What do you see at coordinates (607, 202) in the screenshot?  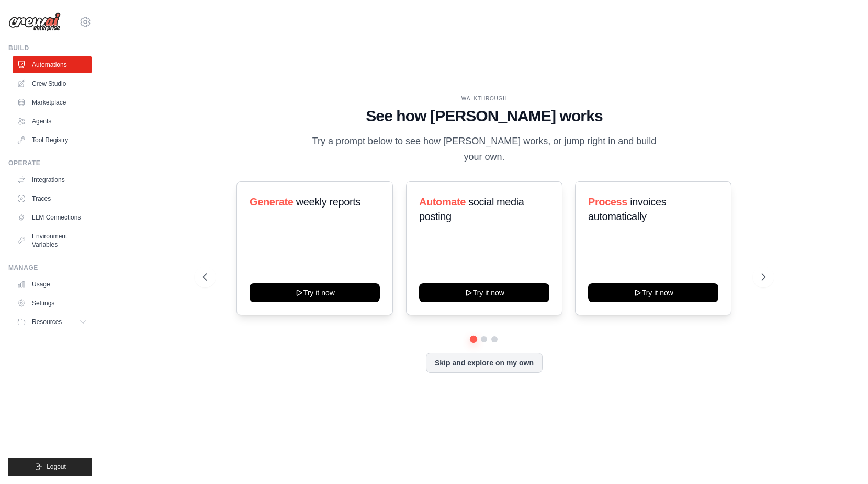 I see `span: Process` at bounding box center [607, 202].